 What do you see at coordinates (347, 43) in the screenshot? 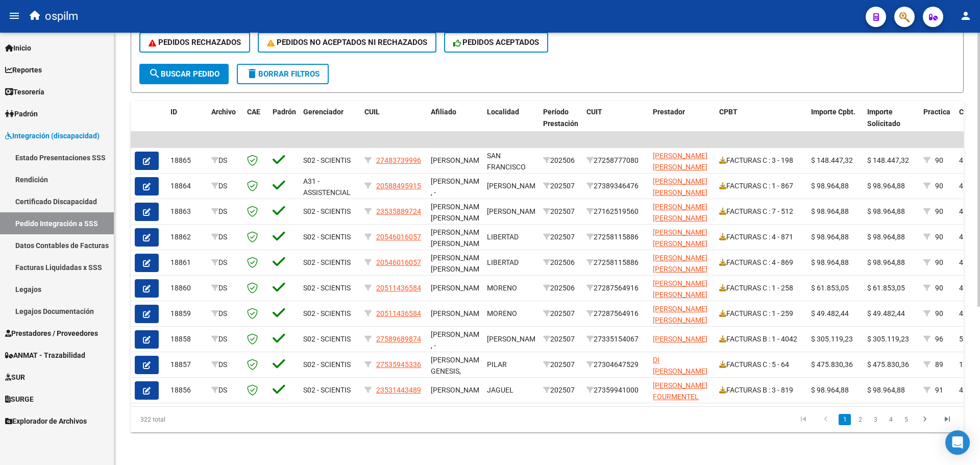
I see `span: PEDIDOS NO ACEPTADOS NI RECHAZADOS` at bounding box center [347, 43].